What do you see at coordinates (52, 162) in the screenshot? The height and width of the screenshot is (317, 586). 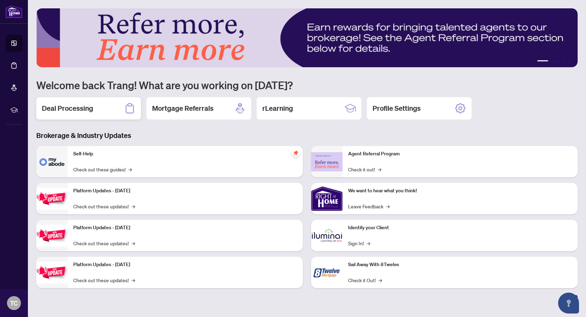 I see `img: Self-Help` at bounding box center [52, 162].